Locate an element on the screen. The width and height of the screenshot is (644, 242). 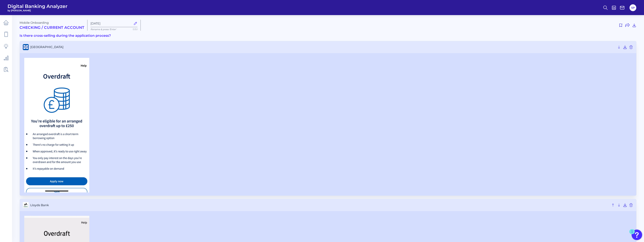
h3: Is there cross-selling during the application process? is located at coordinates (328, 36).